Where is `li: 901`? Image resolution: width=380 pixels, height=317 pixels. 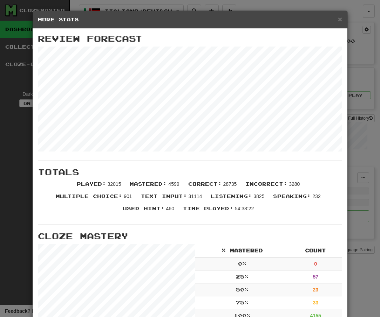
li: 901 is located at coordinates (95, 199).